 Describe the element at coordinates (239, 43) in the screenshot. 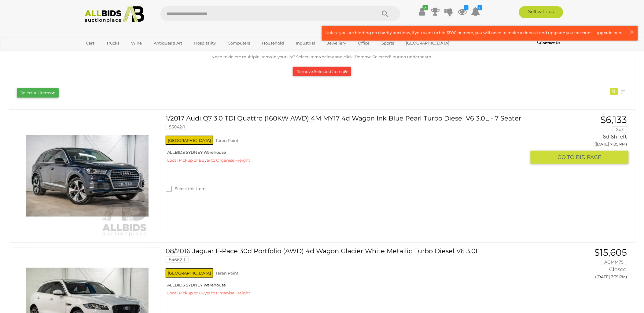

I see `a: Computers` at that location.